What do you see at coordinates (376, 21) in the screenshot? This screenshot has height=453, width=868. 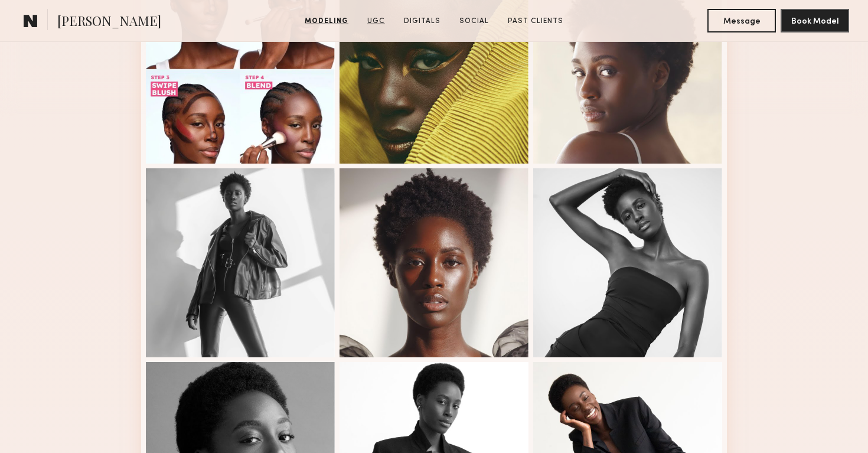 I see `a: UGC` at bounding box center [376, 21].